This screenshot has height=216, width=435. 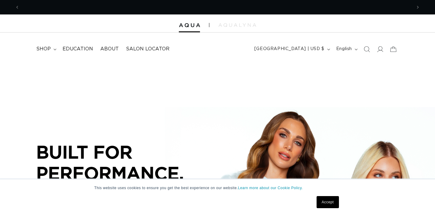 What do you see at coordinates (17, 7) in the screenshot?
I see `button: Previous announcement` at bounding box center [17, 7].